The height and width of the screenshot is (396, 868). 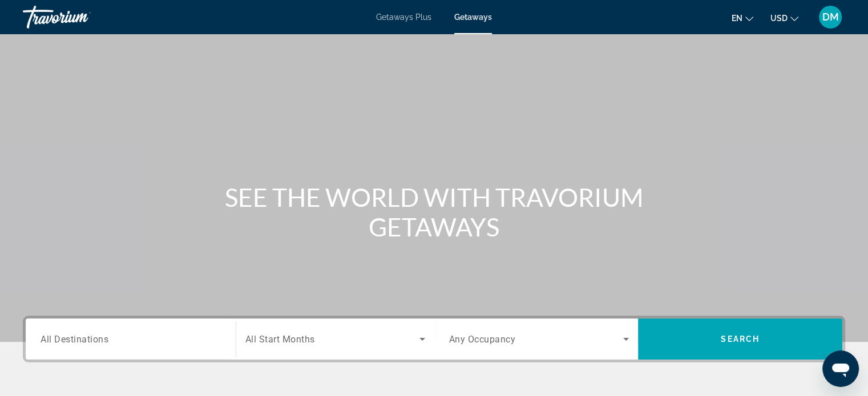 I want to click on a: Getaways Plus, so click(x=403, y=17).